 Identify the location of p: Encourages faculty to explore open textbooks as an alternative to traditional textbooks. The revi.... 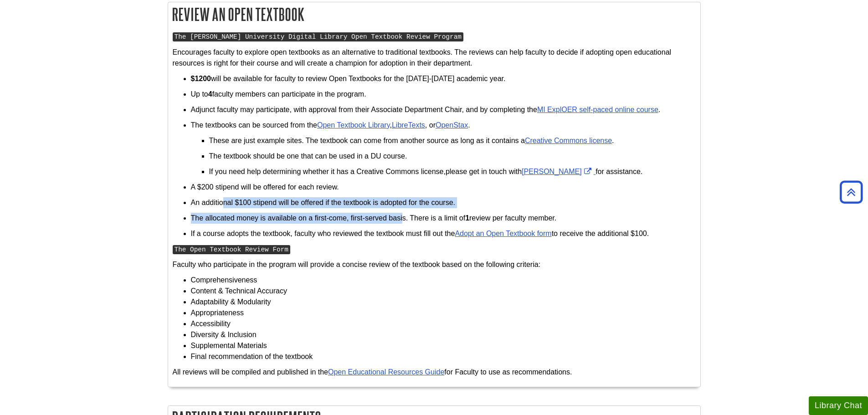
(434, 58).